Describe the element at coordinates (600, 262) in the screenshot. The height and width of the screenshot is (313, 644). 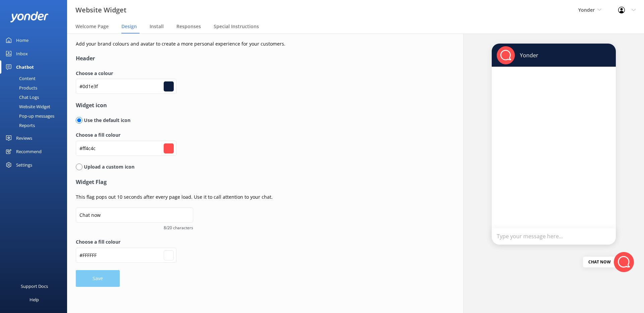
I see `div: Chat now` at that location.